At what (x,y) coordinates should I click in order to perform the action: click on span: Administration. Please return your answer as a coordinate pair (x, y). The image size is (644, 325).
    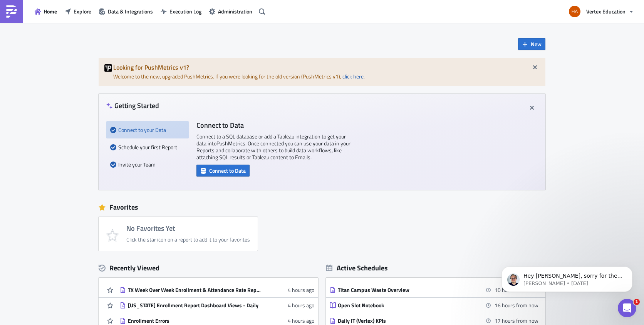
    Looking at the image, I should click on (235, 11).